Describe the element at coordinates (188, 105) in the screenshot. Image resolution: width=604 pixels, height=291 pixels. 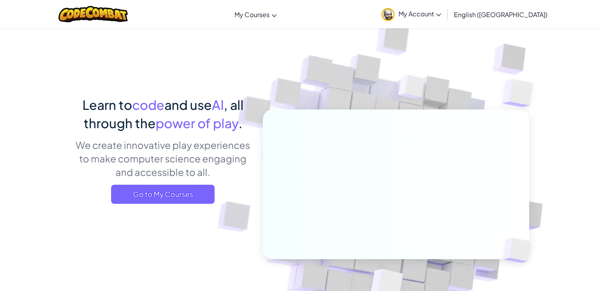
I see `span: and use` at that location.